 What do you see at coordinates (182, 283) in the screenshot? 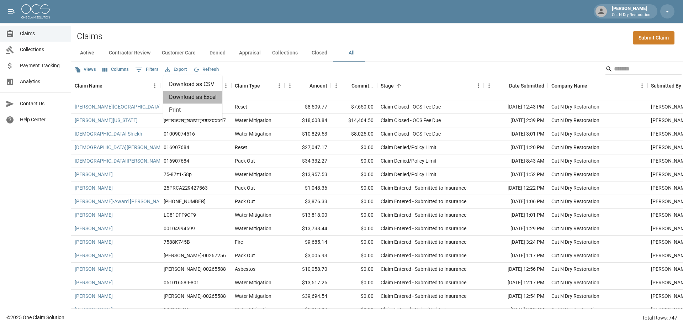
I see `div: 051016589-801` at bounding box center [182, 283].